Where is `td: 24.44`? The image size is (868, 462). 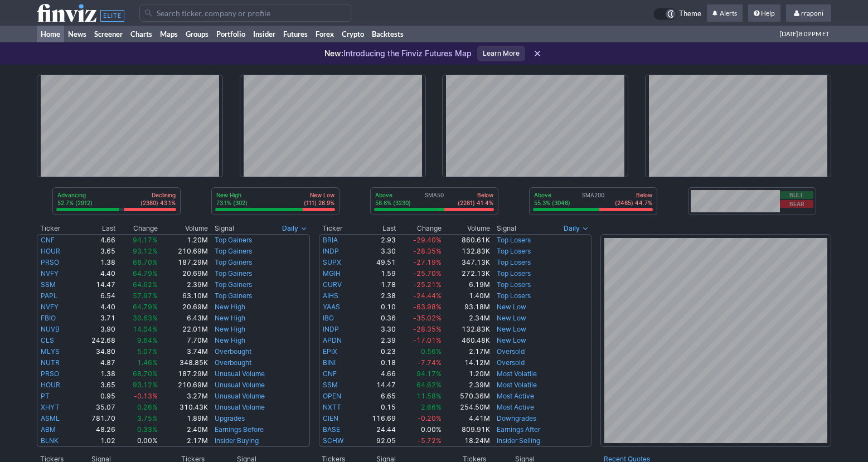
td: 24.44 is located at coordinates (377, 430).